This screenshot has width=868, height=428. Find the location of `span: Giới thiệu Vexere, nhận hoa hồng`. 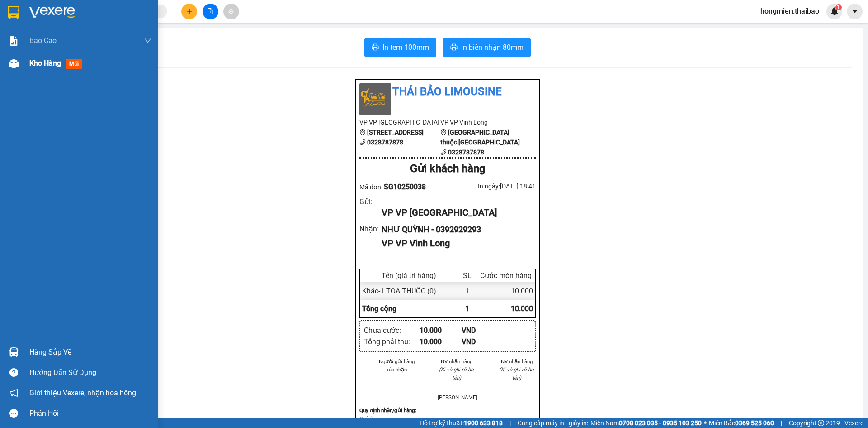

span: Giới thiệu Vexere, nhận hoa hồng is located at coordinates (83, 392).